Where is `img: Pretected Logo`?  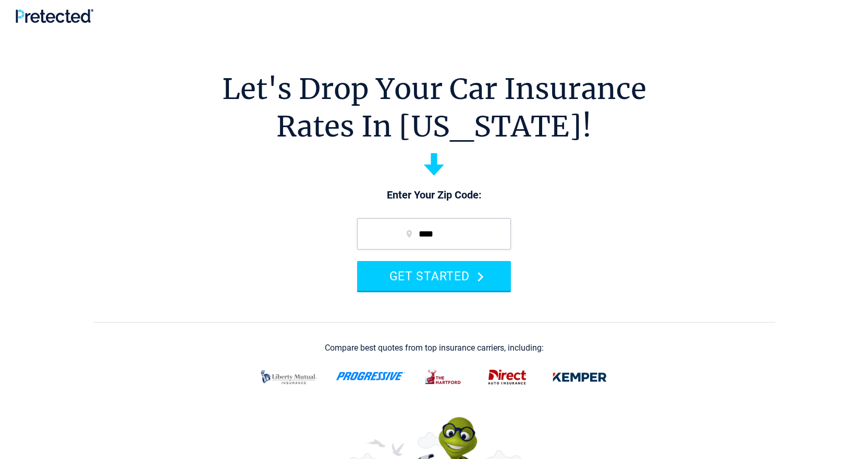 img: Pretected Logo is located at coordinates (55, 16).